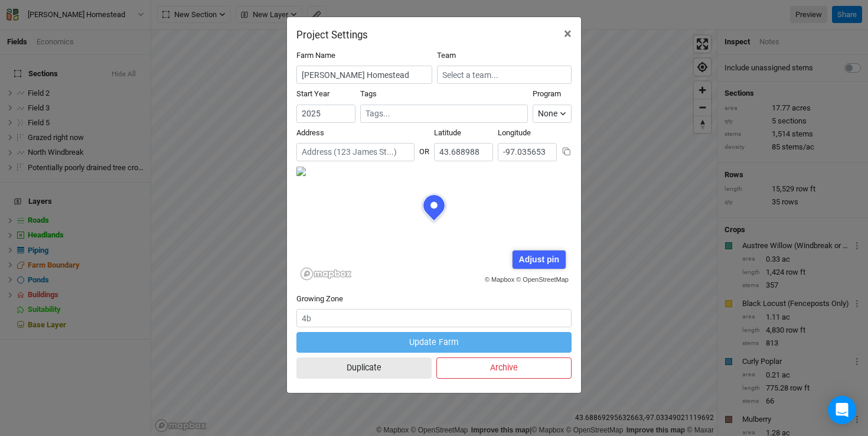  Describe the element at coordinates (542, 280) in the screenshot. I see `a: © OpenStreetMap` at that location.